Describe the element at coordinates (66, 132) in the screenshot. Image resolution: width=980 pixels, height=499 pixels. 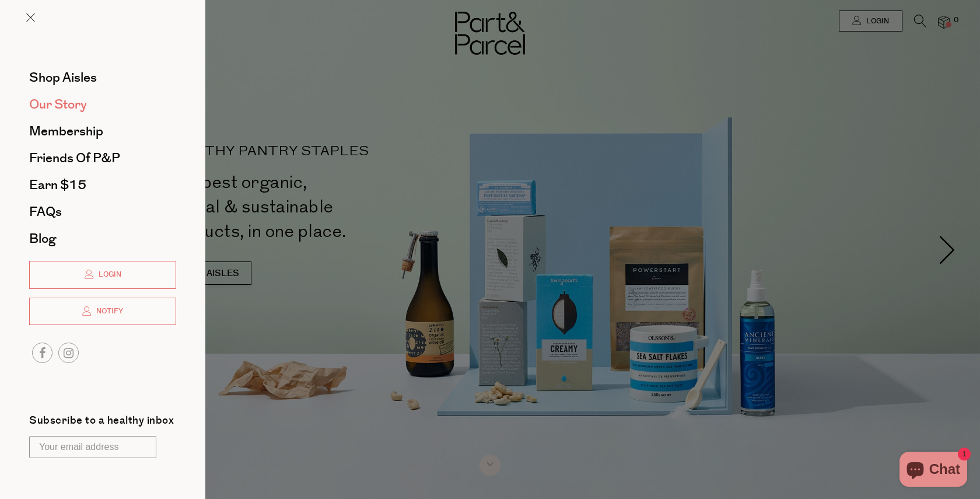
I see `span: Membership` at that location.